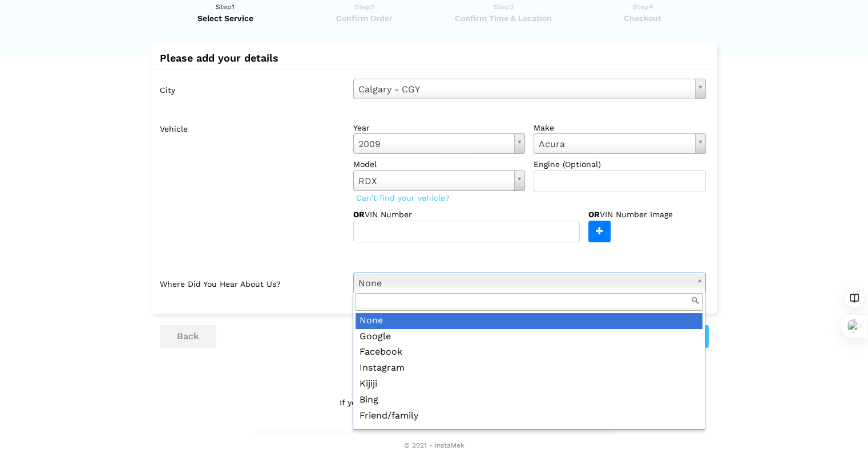 Image resolution: width=868 pixels, height=451 pixels. I want to click on div: Friend/family, so click(529, 417).